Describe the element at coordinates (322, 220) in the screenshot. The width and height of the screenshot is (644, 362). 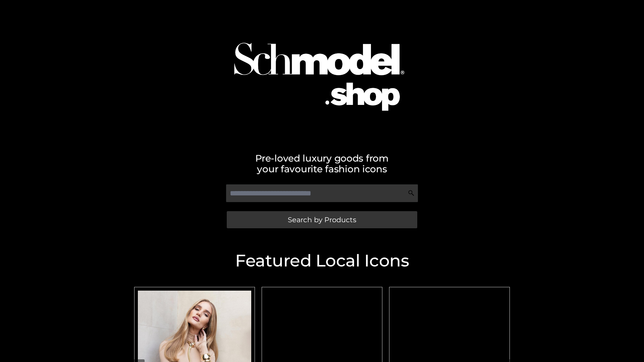
I see `a: Search by Products` at that location.